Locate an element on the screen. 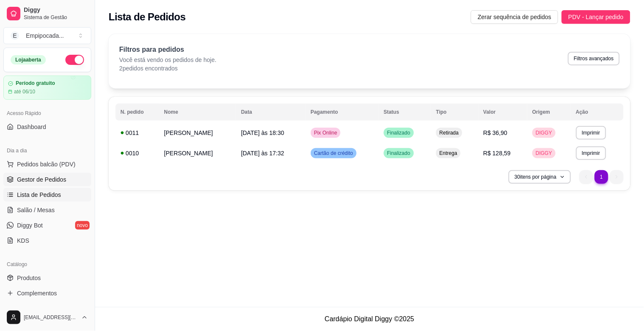 The image size is (644, 331). div: Empipocada ... is located at coordinates (45, 36).